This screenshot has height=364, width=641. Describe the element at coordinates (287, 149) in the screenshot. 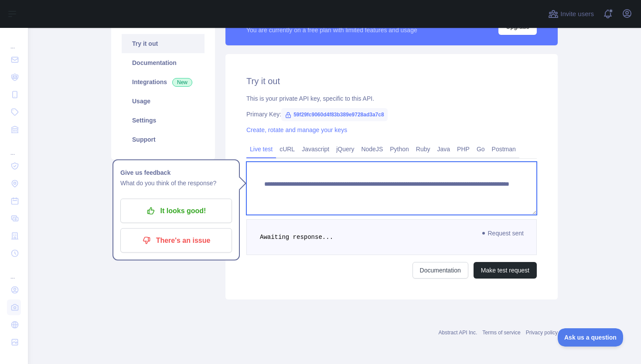

I see `a: cURL` at that location.